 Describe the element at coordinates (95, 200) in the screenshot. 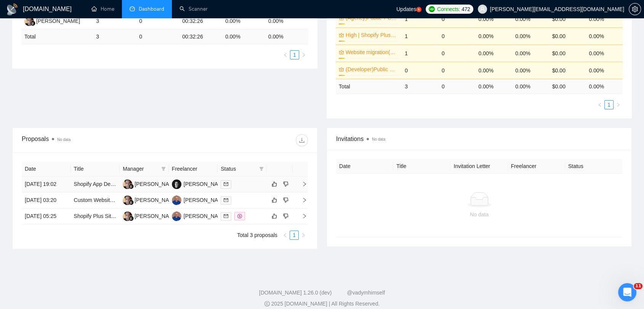

I see `td: Custom Website Migration to Shopify` at that location.